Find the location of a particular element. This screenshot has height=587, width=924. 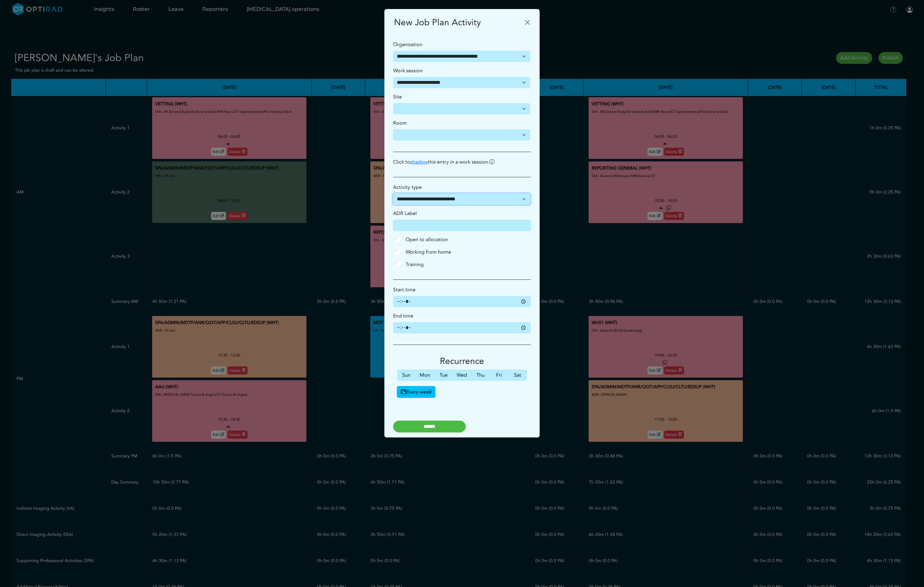

label: Mon is located at coordinates (424, 375).